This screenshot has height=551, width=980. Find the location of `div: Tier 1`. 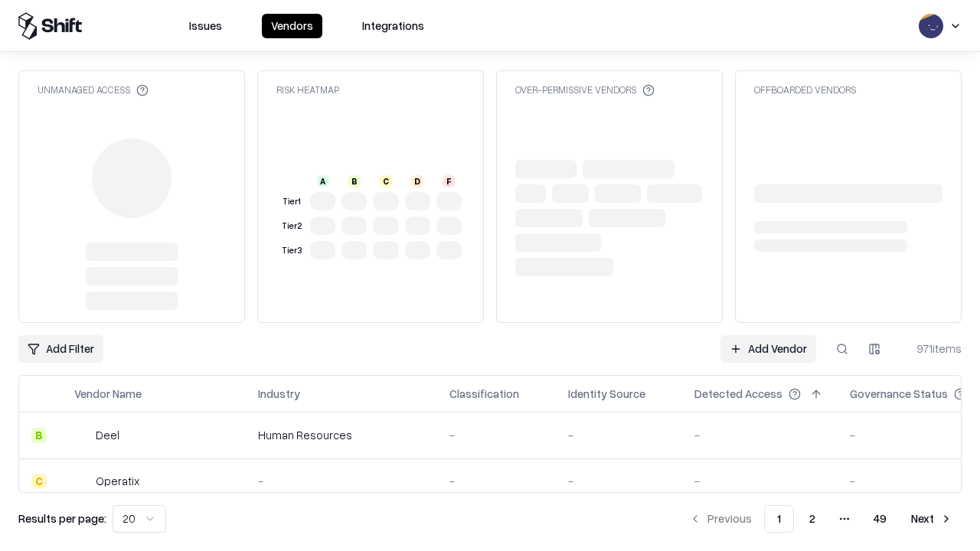

div: Tier 1 is located at coordinates (292, 201).